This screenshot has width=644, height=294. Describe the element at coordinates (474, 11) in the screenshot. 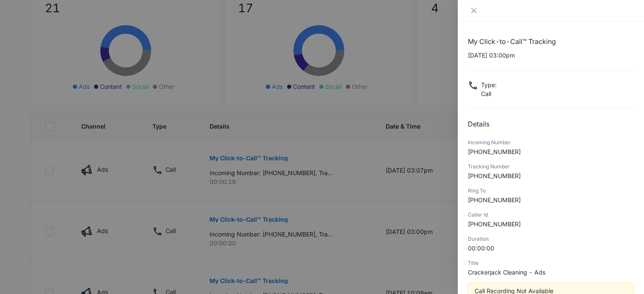

I see `span: close` at that location.